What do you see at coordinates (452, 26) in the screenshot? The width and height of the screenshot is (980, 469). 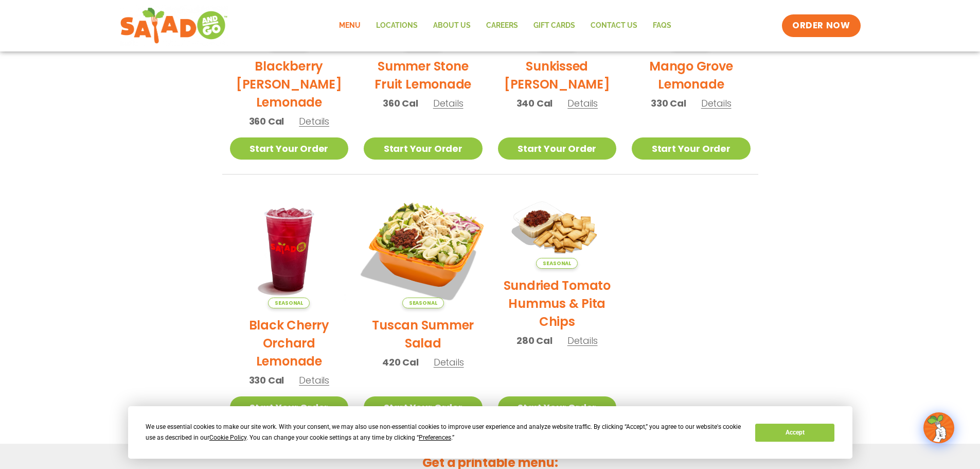 I see `a: About Us` at bounding box center [452, 26].